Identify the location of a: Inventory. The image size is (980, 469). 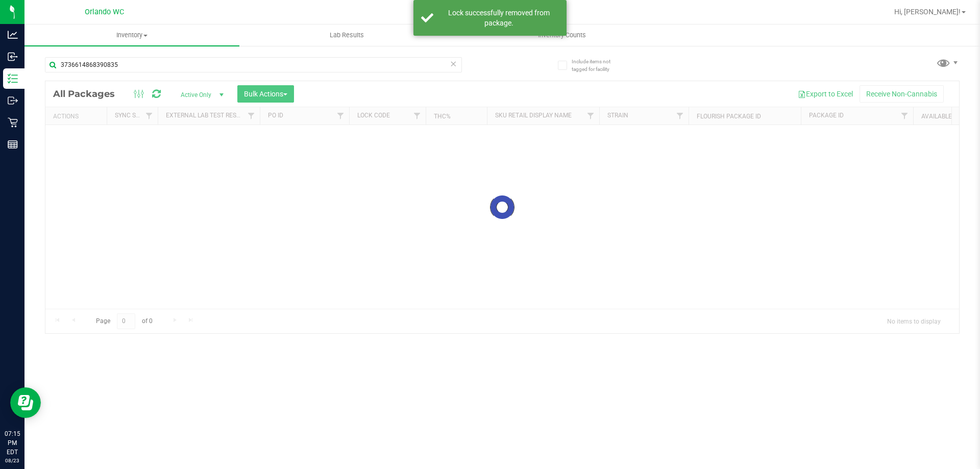
(132, 35).